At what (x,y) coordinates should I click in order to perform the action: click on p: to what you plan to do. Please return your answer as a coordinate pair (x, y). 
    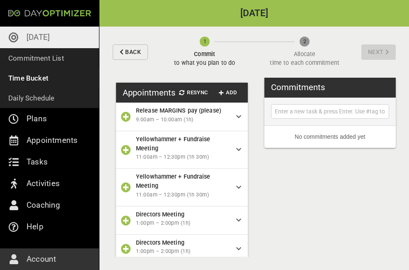
    Looking at the image, I should click on (204, 63).